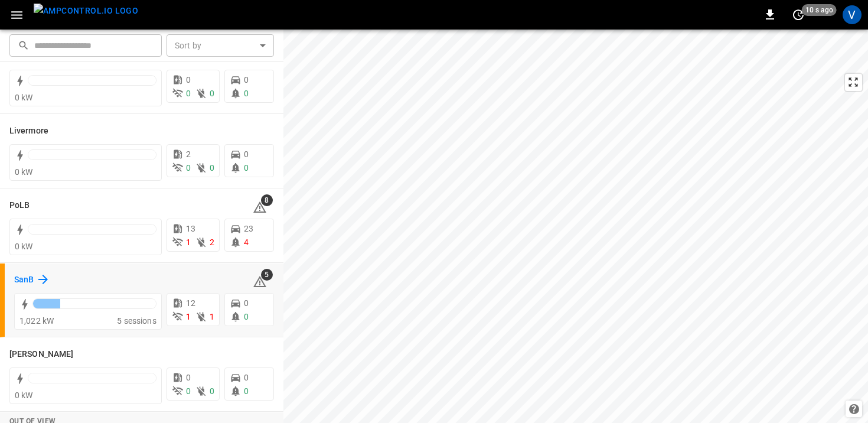 The height and width of the screenshot is (423, 868). Describe the element at coordinates (86, 11) in the screenshot. I see `img: ampcontrol.io logo` at that location.